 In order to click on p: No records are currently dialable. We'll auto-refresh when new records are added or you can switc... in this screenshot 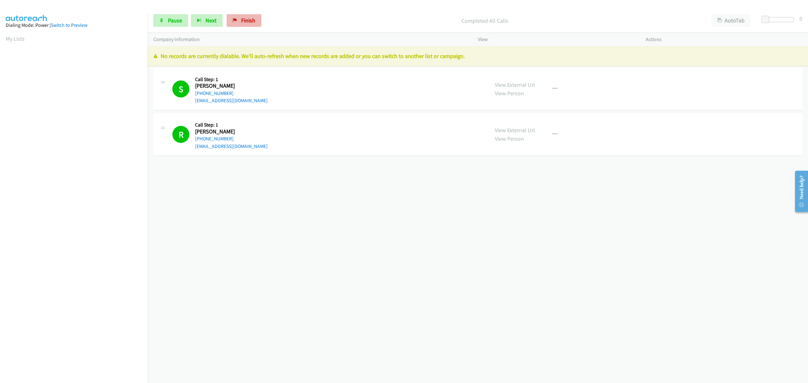, I will do `click(478, 56)`.